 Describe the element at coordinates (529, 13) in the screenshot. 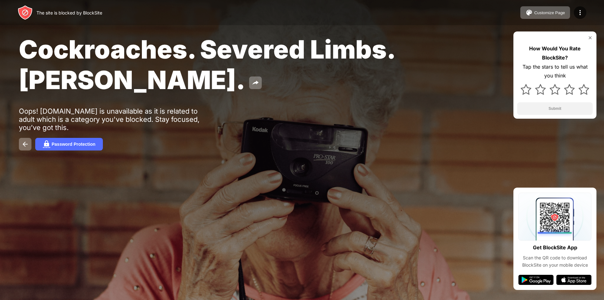

I see `img: pallet.svg` at that location.